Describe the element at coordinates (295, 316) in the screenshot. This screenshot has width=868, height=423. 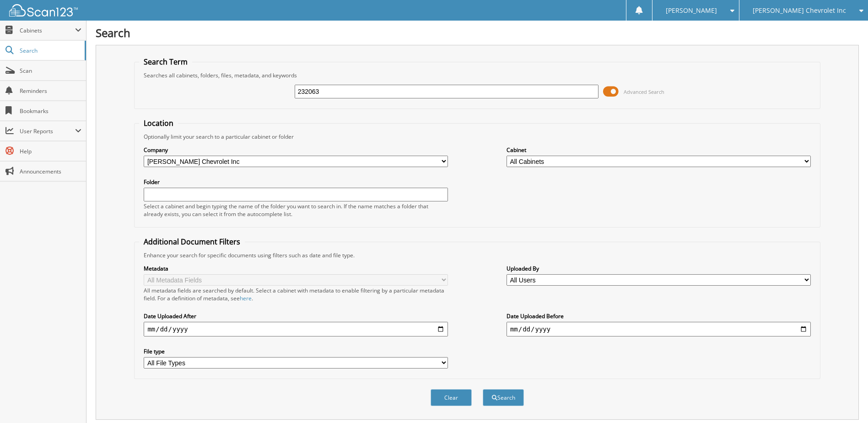
I see `label: Date Uploaded After` at that location.